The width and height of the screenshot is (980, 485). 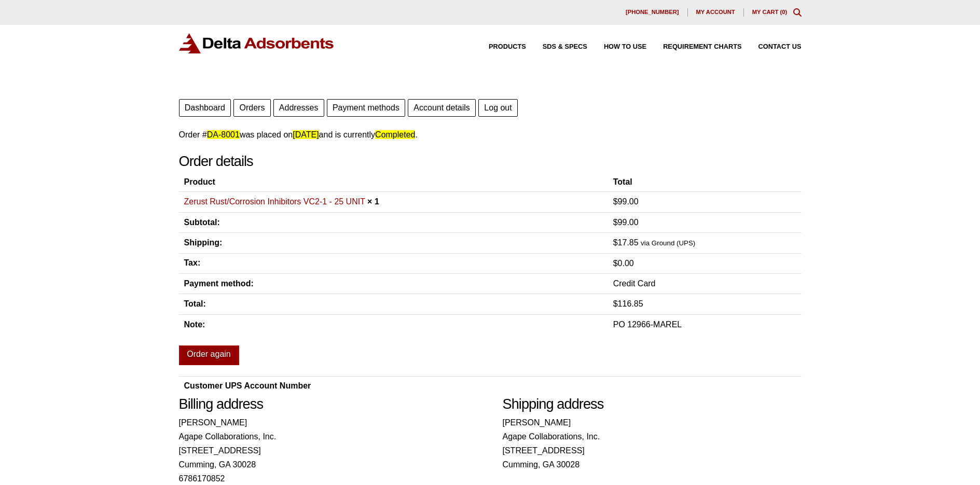 What do you see at coordinates (771, 46) in the screenshot?
I see `a: Contact Us` at bounding box center [771, 46].